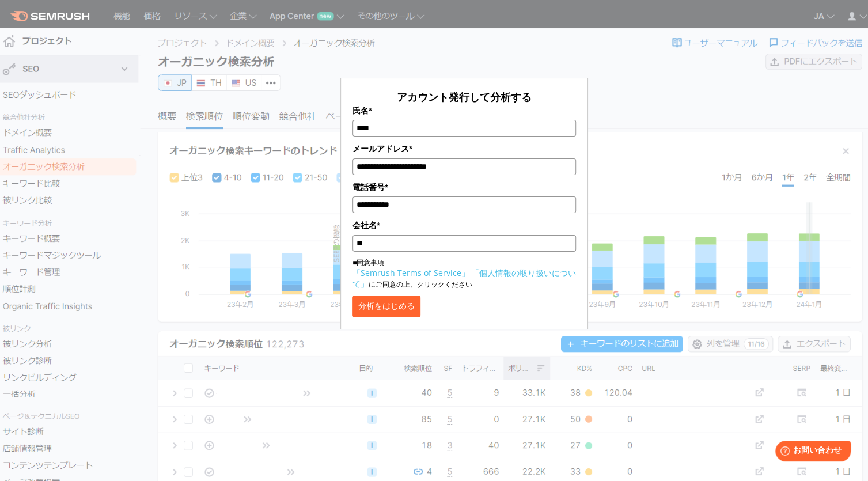 Image resolution: width=868 pixels, height=481 pixels. What do you see at coordinates (52, 14) in the screenshot?
I see `span: お問い合わせ` at bounding box center [52, 14].